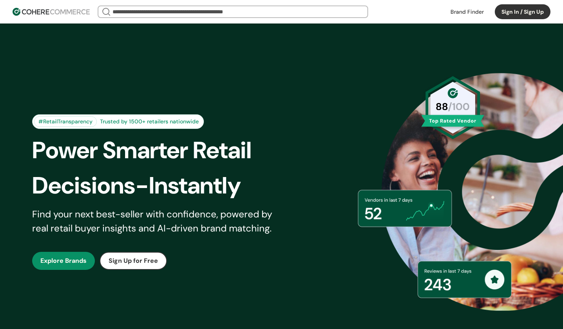 This screenshot has height=329, width=563. What do you see at coordinates (133, 261) in the screenshot?
I see `button: Sign Up for Free` at bounding box center [133, 261].